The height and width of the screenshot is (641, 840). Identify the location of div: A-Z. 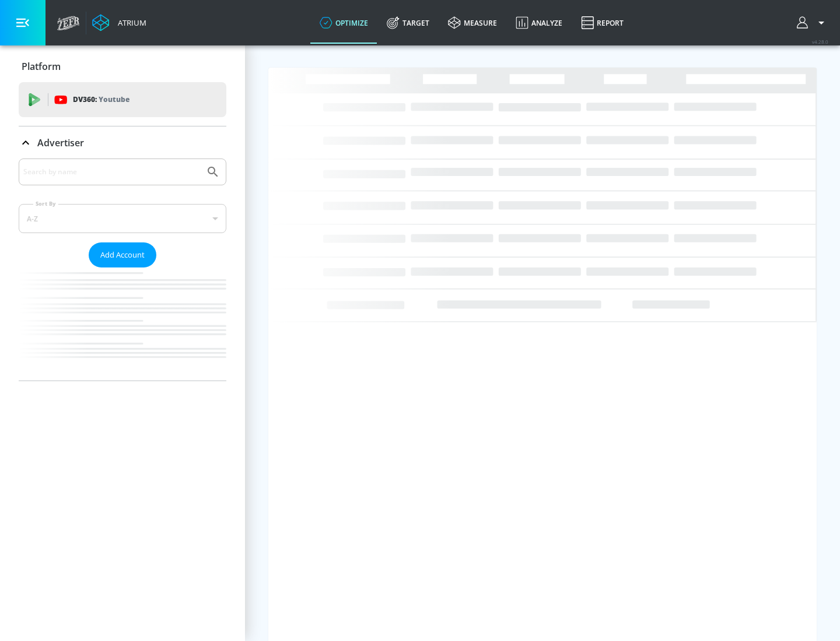
(123, 219).